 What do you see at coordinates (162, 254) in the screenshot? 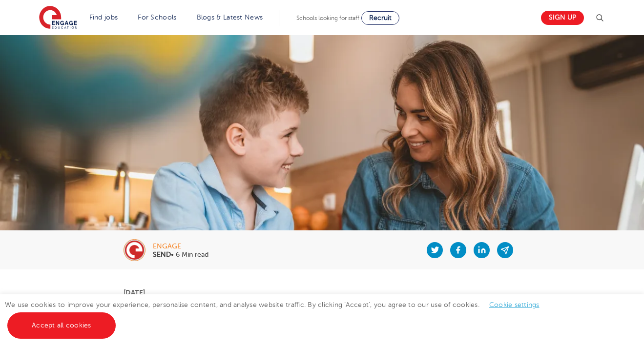
I see `b: SEND` at bounding box center [162, 254].